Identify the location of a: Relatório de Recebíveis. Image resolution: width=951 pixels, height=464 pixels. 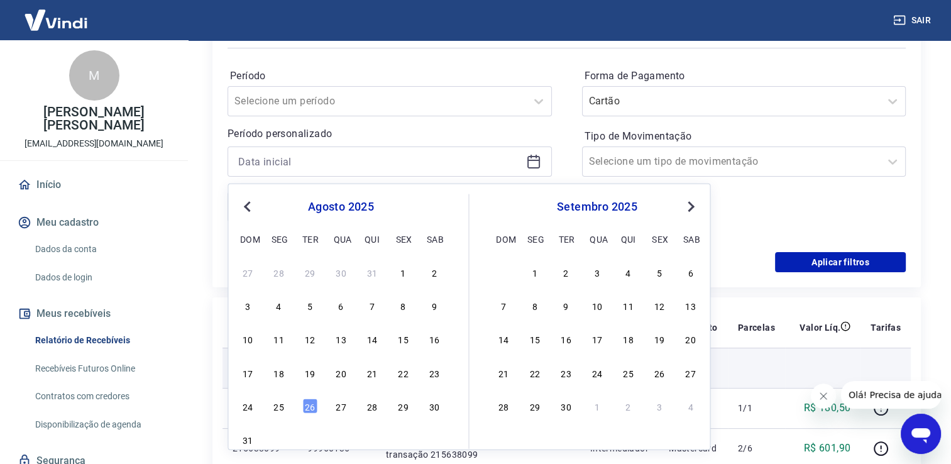
(101, 340).